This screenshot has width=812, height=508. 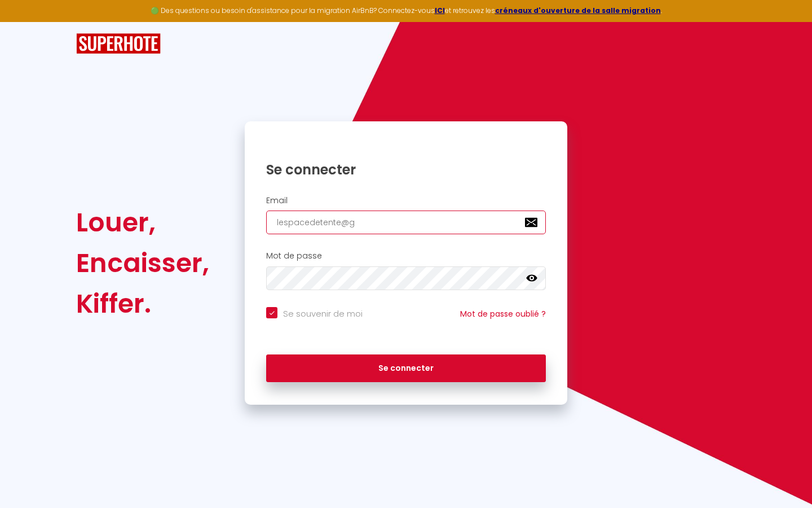 I want to click on strong: ICI, so click(x=440, y=11).